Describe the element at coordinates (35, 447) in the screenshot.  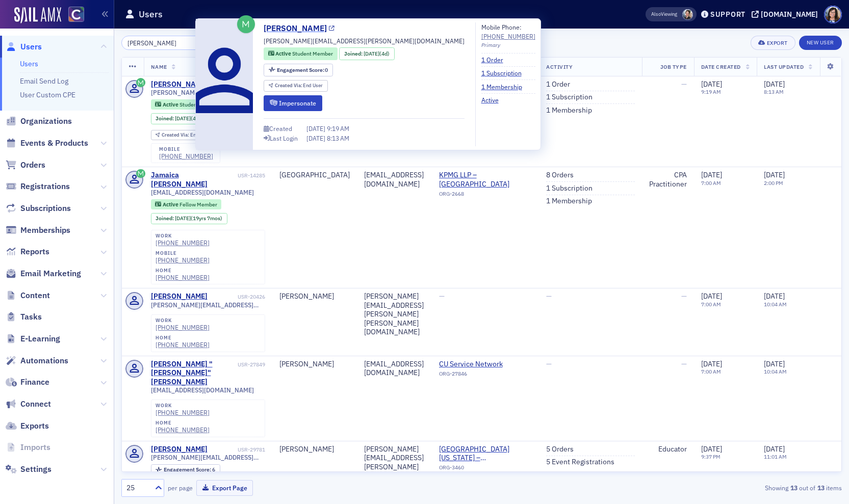
I see `span: Imports` at that location.